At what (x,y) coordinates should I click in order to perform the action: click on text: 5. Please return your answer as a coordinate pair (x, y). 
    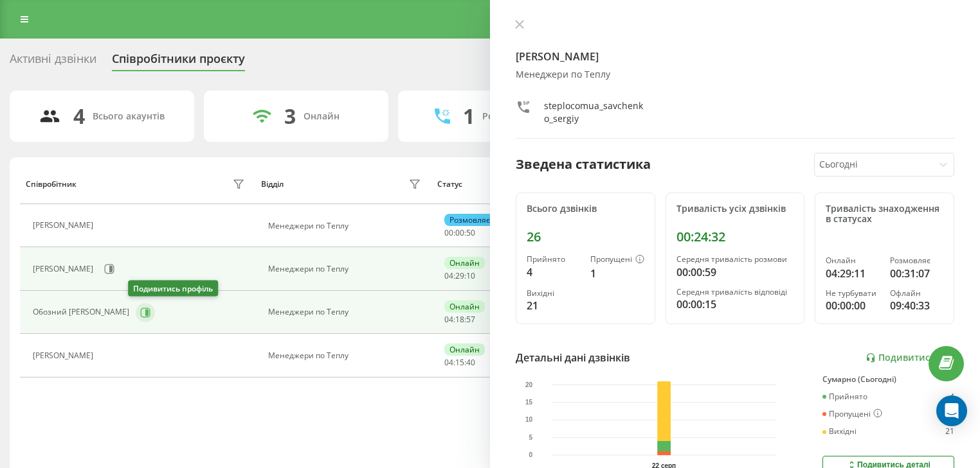
    Looking at the image, I should click on (531, 438).